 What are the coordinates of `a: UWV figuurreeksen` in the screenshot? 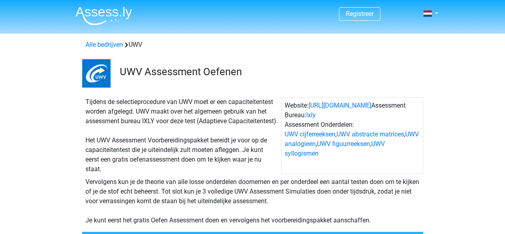 It's located at (343, 143).